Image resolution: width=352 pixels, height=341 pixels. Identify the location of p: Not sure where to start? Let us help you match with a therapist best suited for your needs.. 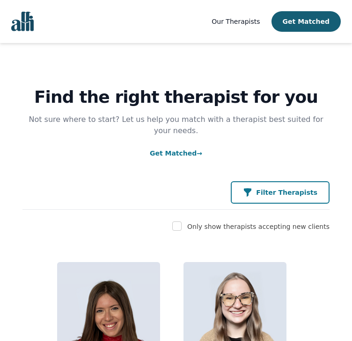
(176, 125).